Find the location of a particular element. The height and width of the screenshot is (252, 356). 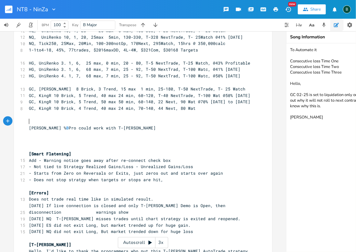

span: Add - Warning notice goes away after re-connect check box is located at coordinates (100, 160).